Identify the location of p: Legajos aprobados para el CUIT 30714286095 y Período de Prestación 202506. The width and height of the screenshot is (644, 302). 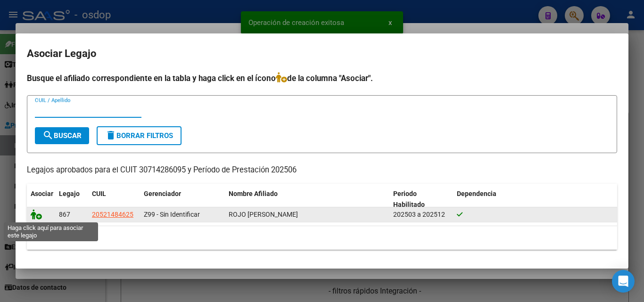
(322, 170).